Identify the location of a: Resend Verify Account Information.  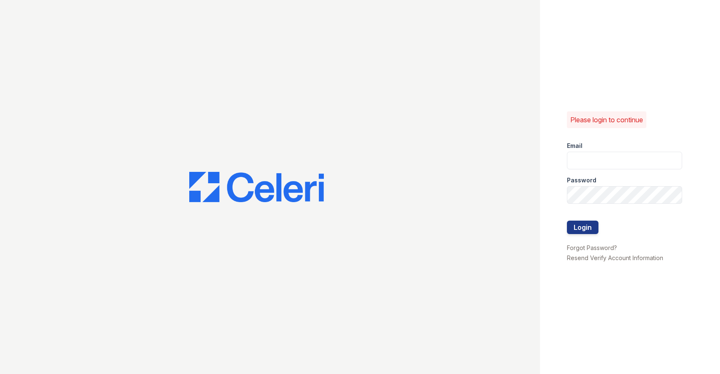
(615, 258).